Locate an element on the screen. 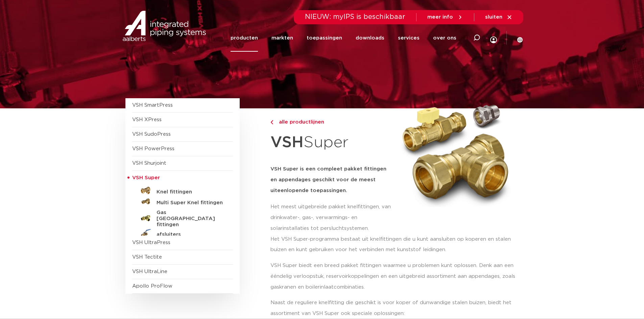 The height and width of the screenshot is (319, 644). a: VSH PowerPress is located at coordinates (153, 149).